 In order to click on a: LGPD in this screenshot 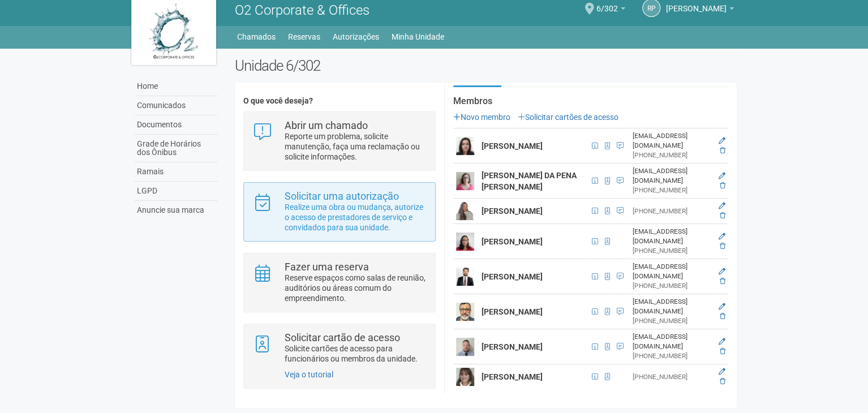, I will do `click(176, 191)`.